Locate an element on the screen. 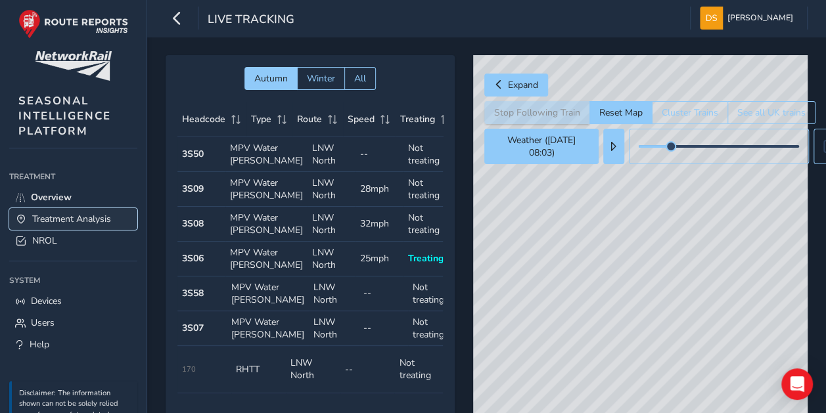  span: Help is located at coordinates (39, 344).